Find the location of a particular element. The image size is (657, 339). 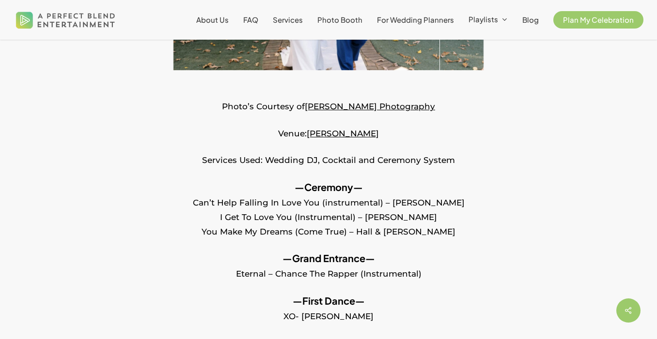

span: For Wedding Planners is located at coordinates (415, 19).